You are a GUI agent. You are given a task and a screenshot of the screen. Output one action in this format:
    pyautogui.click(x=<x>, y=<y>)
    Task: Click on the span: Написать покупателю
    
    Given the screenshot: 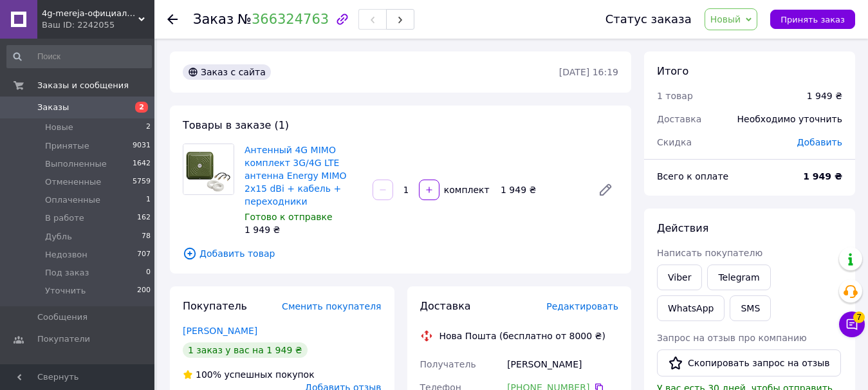 What is the action you would take?
    pyautogui.click(x=710, y=253)
    